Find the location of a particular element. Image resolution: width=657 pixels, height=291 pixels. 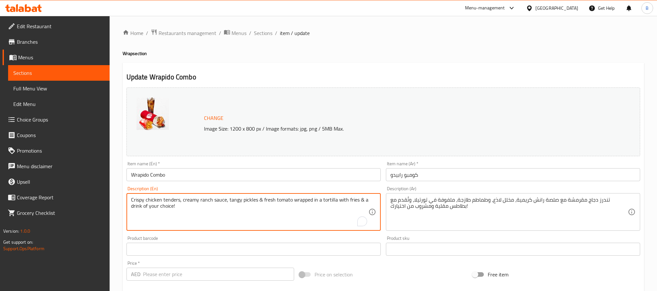

p: Image Size: 1200 x 800 px / Image formats: jpg, png / 5MB Max. is located at coordinates (386, 129).